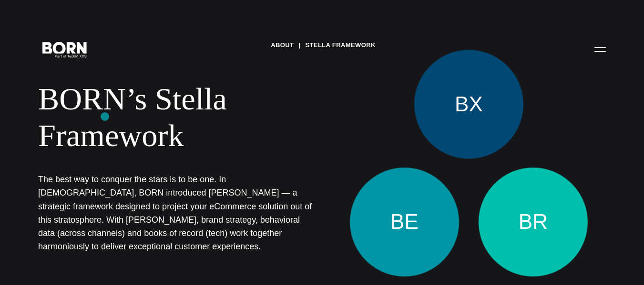 The image size is (644, 285). Describe the element at coordinates (405, 222) in the screenshot. I see `span: BE` at that location.